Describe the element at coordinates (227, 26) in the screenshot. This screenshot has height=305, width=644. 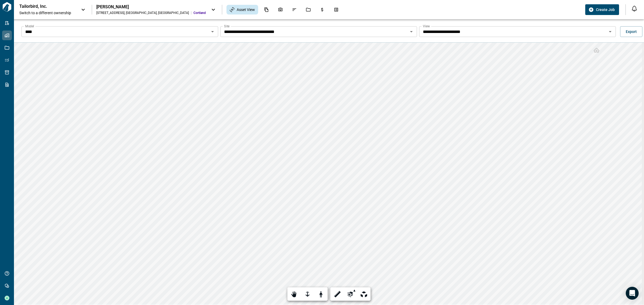
I see `label: Site` at that location.